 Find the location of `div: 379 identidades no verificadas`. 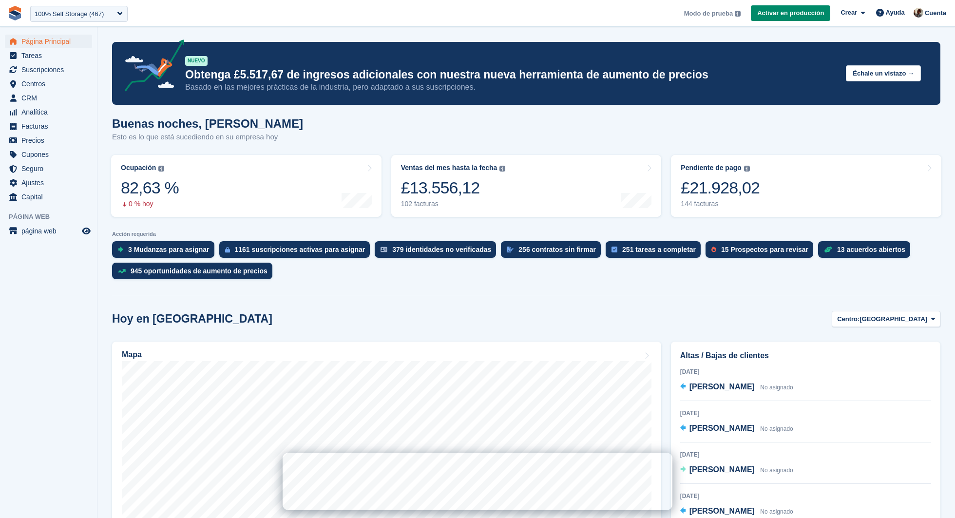

div: 379 identidades no verificadas is located at coordinates (441, 249).